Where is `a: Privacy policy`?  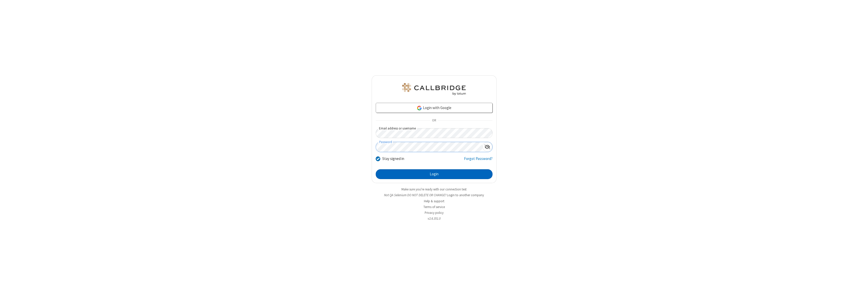 a: Privacy policy is located at coordinates (434, 213).